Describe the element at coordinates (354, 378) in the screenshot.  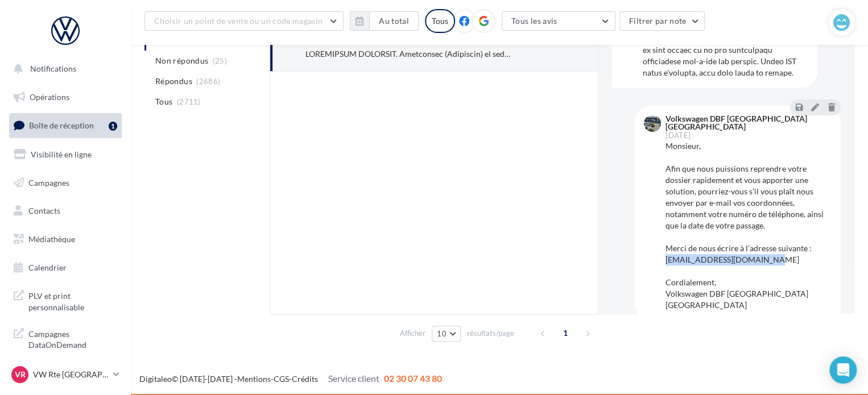
I see `span: Service client` at that location.